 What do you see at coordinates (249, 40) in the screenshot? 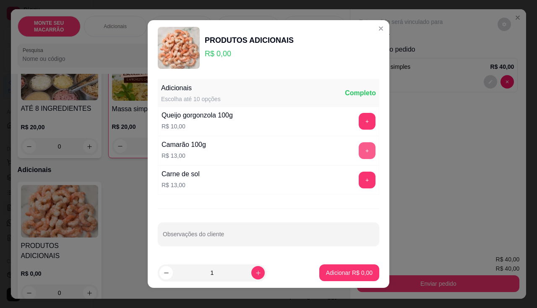
I see `div: PRODUTOS ADICIONAIS` at bounding box center [249, 40].